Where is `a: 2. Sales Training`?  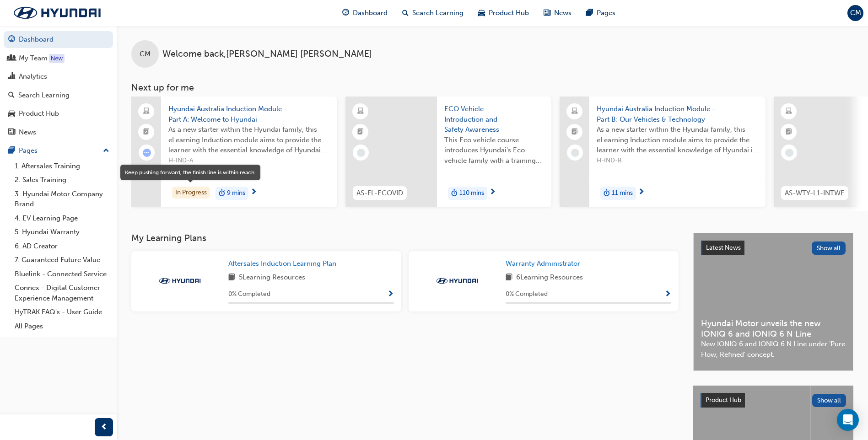
a: 2. Sales Training is located at coordinates (62, 179).